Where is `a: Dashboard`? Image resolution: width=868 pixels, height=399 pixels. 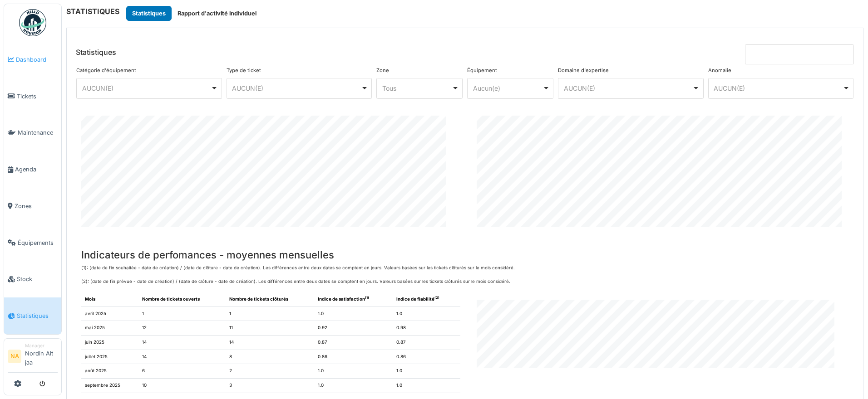
a: Dashboard is located at coordinates (32, 60).